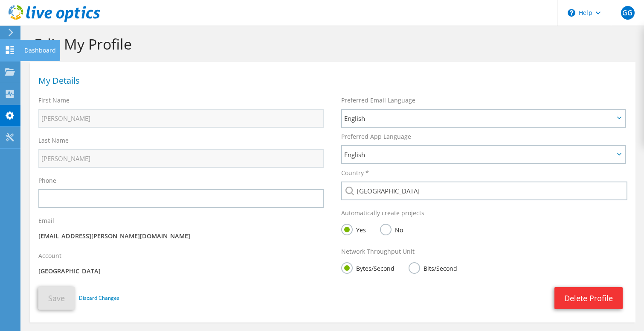 The width and height of the screenshot is (644, 331). What do you see at coordinates (54, 140) in the screenshot?
I see `label: Last Name` at bounding box center [54, 140].